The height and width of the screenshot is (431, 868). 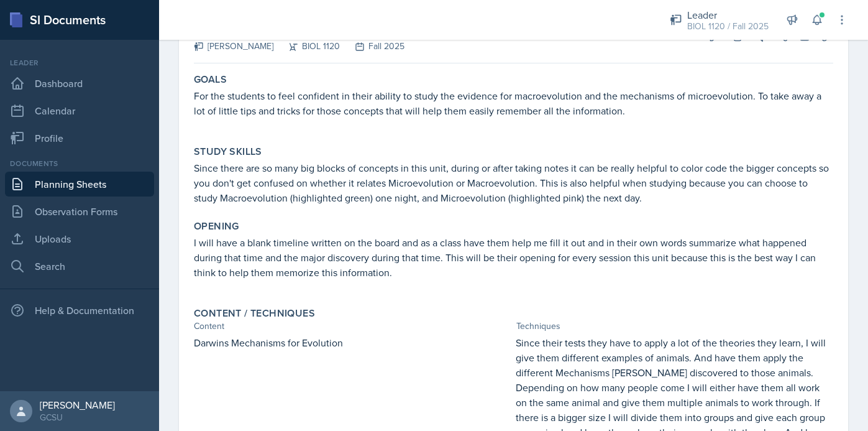 What do you see at coordinates (513, 103) in the screenshot?
I see `p: For the students to feel confident in their ability to study the evidence for macroevolution and ...` at bounding box center [513, 103].